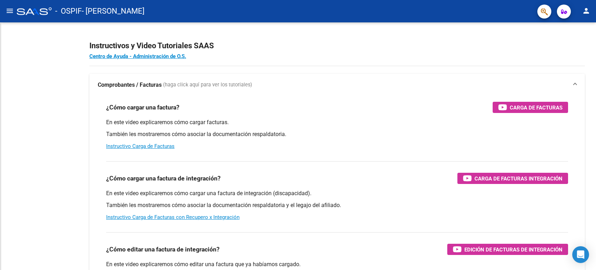 The image size is (596, 270). Describe the element at coordinates (513, 178) in the screenshot. I see `button: Carga de Facturas Integración` at that location.